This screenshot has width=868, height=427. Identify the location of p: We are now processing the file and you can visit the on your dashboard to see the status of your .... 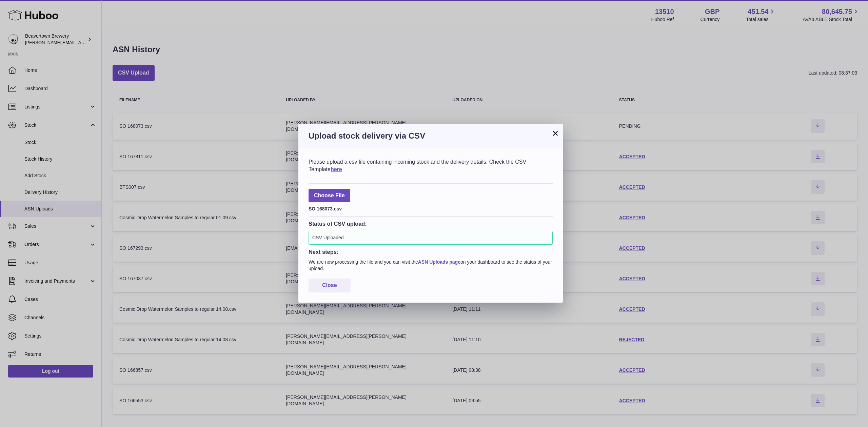
(430, 266).